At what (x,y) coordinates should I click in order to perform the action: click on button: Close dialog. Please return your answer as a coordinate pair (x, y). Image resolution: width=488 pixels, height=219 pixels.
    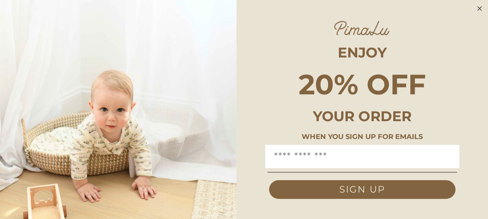
    Looking at the image, I should click on (479, 9).